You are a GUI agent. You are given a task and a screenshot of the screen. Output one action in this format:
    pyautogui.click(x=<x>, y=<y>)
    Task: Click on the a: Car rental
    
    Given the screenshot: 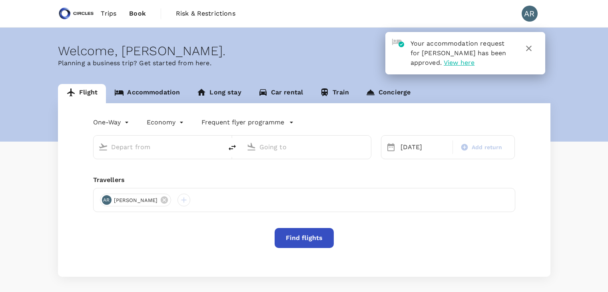 What is the action you would take?
    pyautogui.click(x=281, y=94)
    